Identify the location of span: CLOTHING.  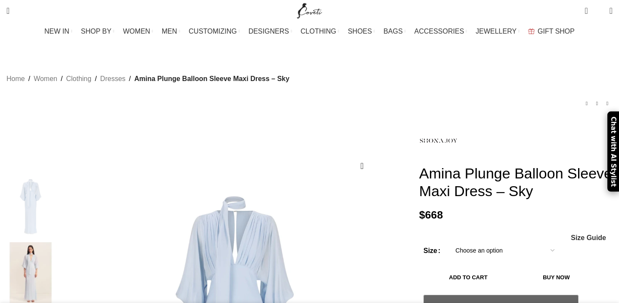
(318, 31).